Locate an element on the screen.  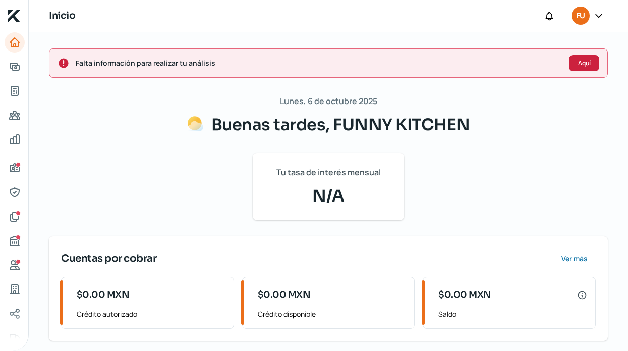
button: Aquí is located at coordinates (584, 63).